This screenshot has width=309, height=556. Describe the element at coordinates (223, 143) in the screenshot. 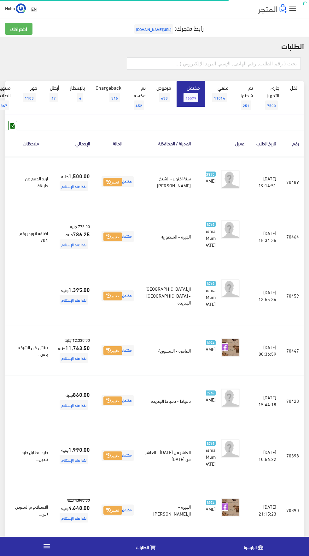

I see `th: عميل` at that location.